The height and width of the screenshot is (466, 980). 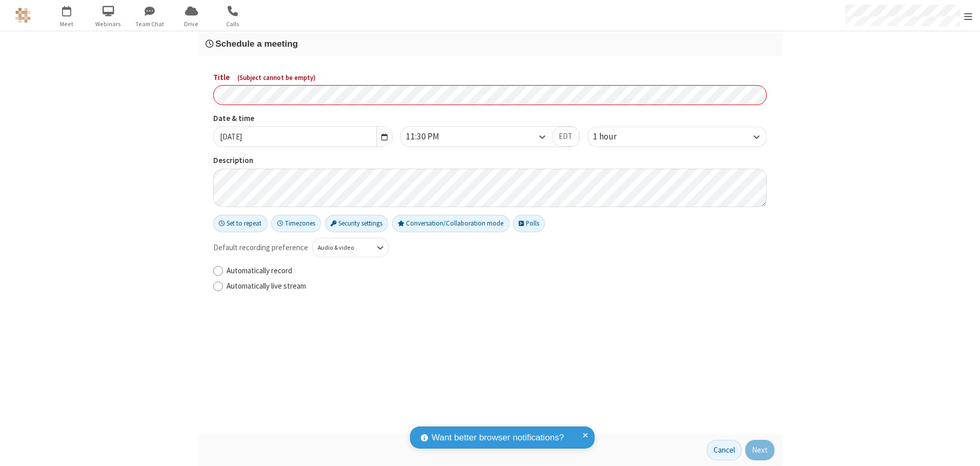 I want to click on button: Security settings, so click(x=357, y=223).